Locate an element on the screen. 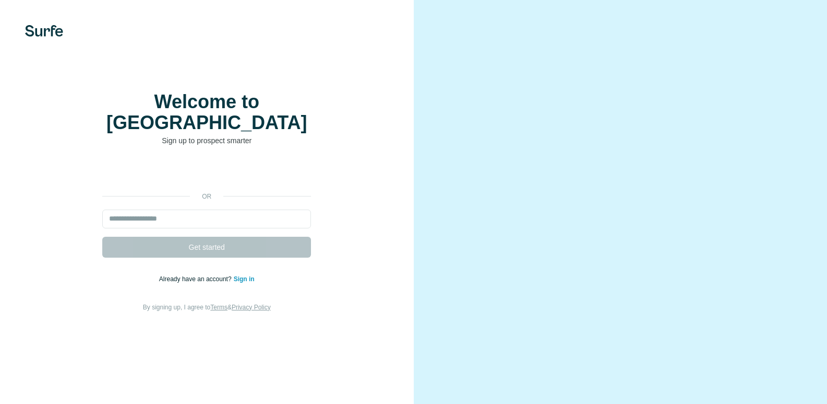  span: By signing up, I agree to & is located at coordinates (207, 307).